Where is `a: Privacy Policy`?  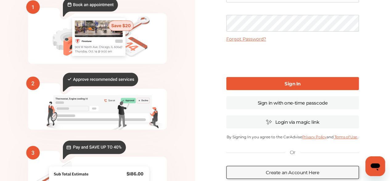 a: Privacy Policy is located at coordinates (314, 136).